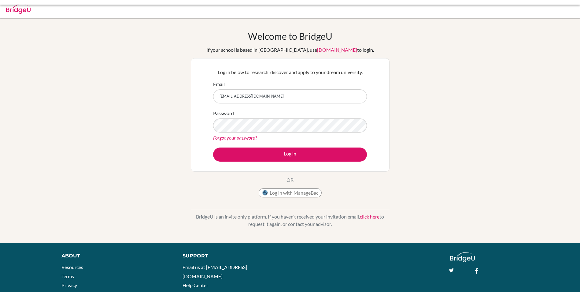 The height and width of the screenshot is (292, 580). What do you see at coordinates (290, 220) in the screenshot?
I see `p: BridgeU is an invite only platform. If you haven’t received your invitation email, to request it ...` at bounding box center [290, 220].